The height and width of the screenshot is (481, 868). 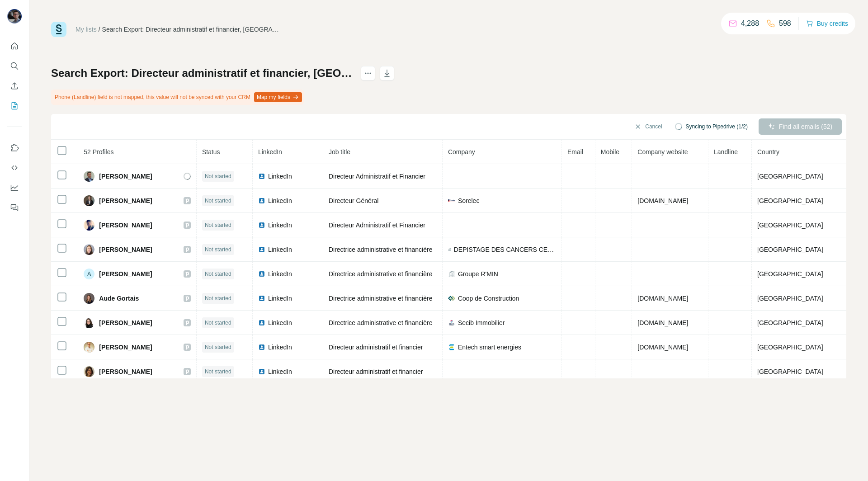 I want to click on button: Buy credits, so click(x=827, y=23).